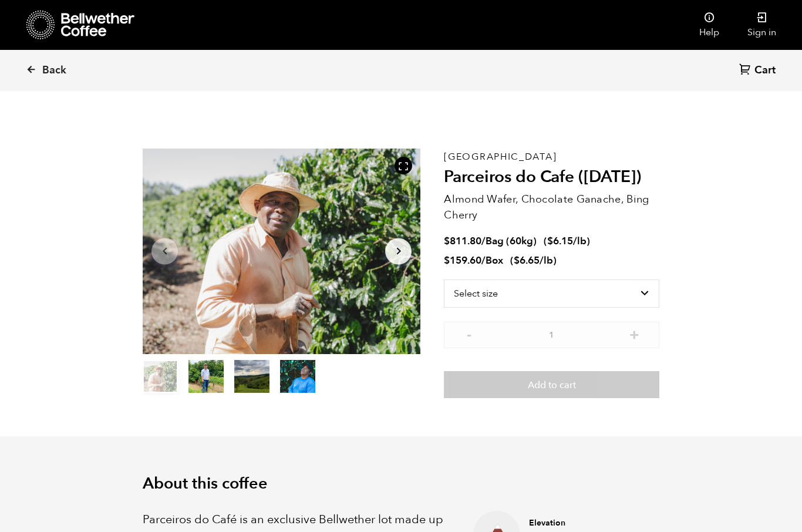 The image size is (802, 532). I want to click on h4: Elevation, so click(585, 523).